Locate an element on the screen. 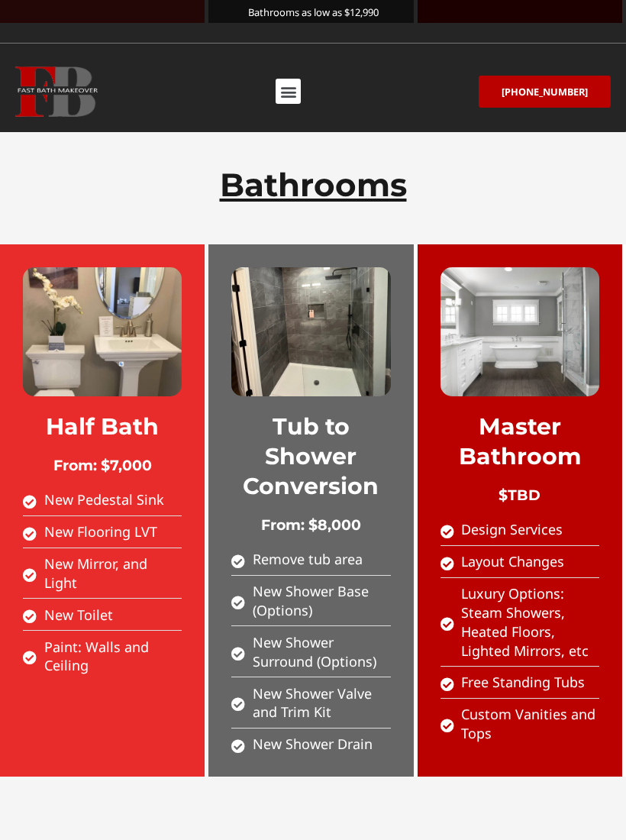  span: Layout Changes is located at coordinates (510, 561).